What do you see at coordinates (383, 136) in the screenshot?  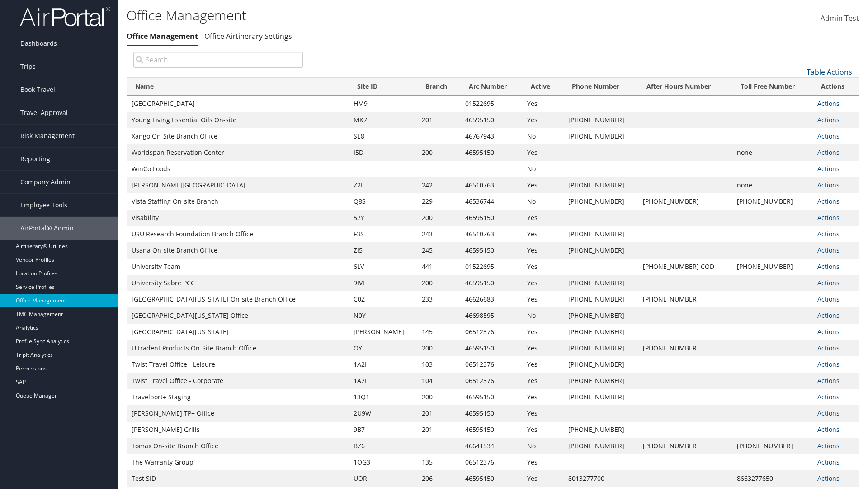 I see `td: SE8` at bounding box center [383, 136].